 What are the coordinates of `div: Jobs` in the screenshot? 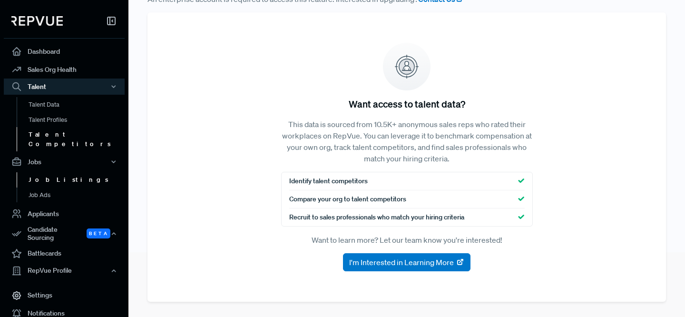 It's located at (64, 162).